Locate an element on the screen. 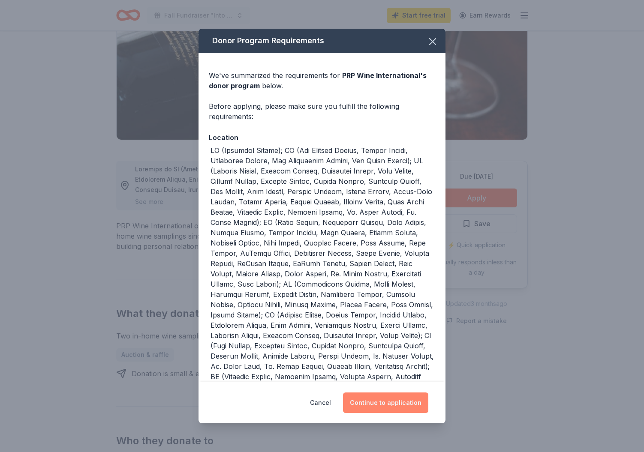 This screenshot has height=452, width=644. div: Donor Program Requirements is located at coordinates (322, 41).